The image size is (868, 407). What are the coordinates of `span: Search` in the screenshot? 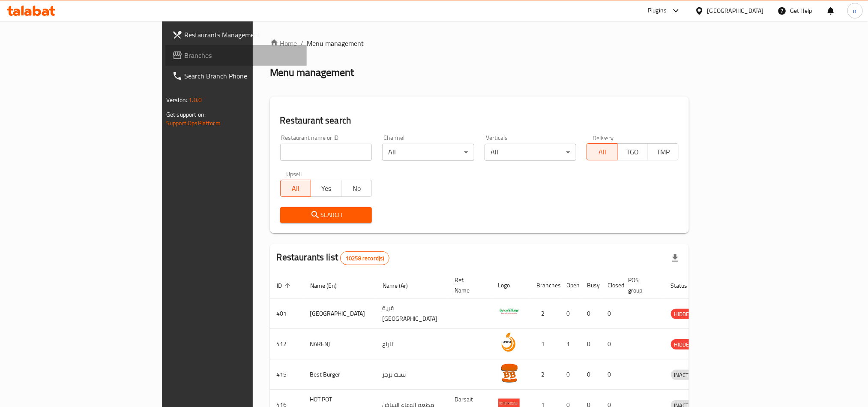 It's located at (326, 215).